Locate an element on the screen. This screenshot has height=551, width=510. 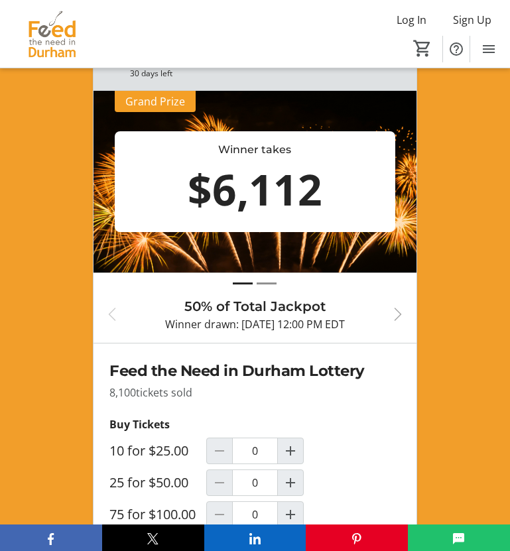
span: Log In is located at coordinates (411, 20).